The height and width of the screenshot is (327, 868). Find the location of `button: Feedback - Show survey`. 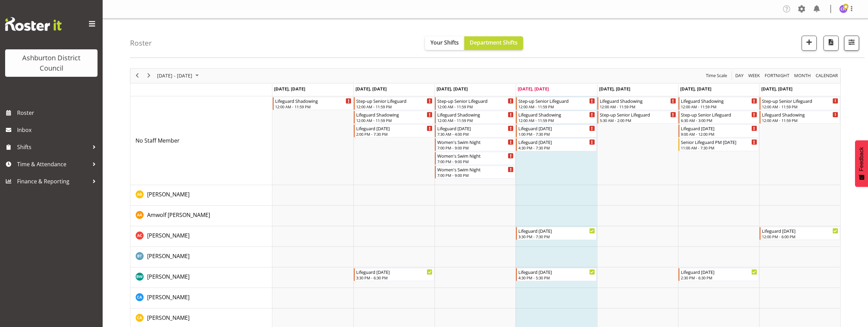

button: Feedback - Show survey is located at coordinates (862, 163).